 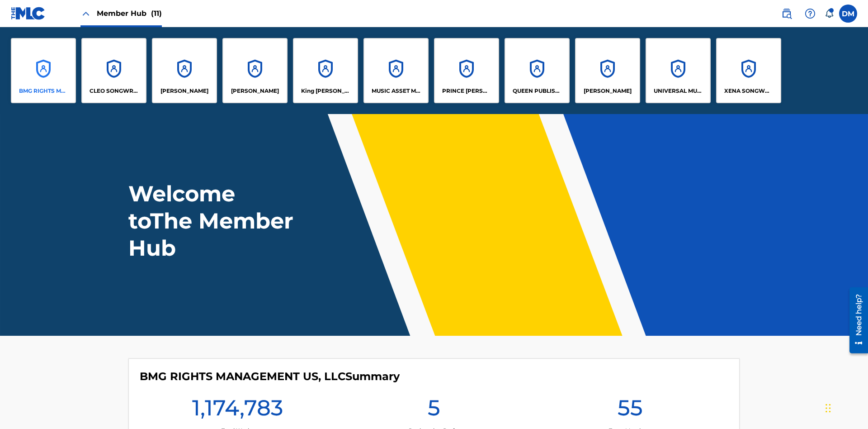 What do you see at coordinates (787, 14) in the screenshot?
I see `a: Public Search` at bounding box center [787, 14].